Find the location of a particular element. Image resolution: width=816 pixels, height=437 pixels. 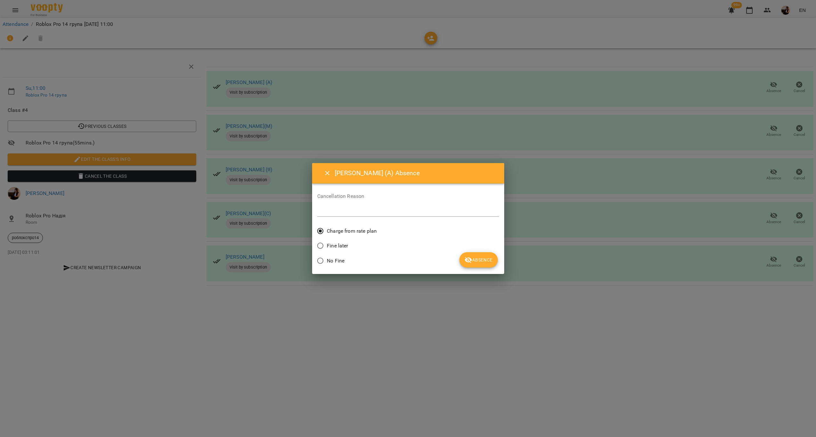

label: Cancellation Reason is located at coordinates (408, 196).